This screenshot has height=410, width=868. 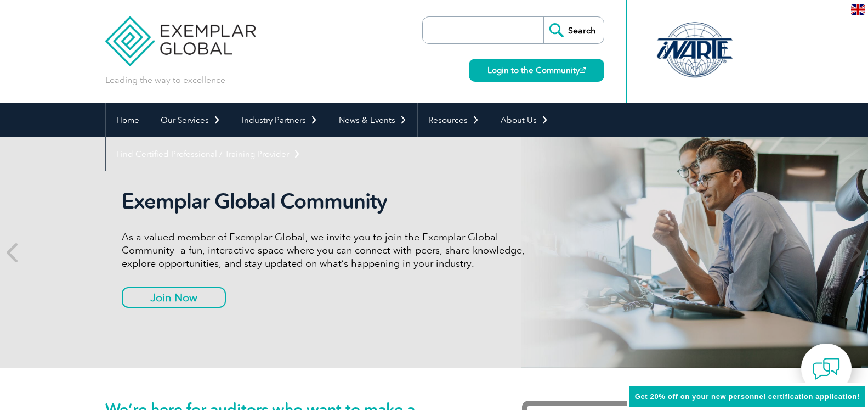 What do you see at coordinates (191, 120) in the screenshot?
I see `a: Our Services` at bounding box center [191, 120].